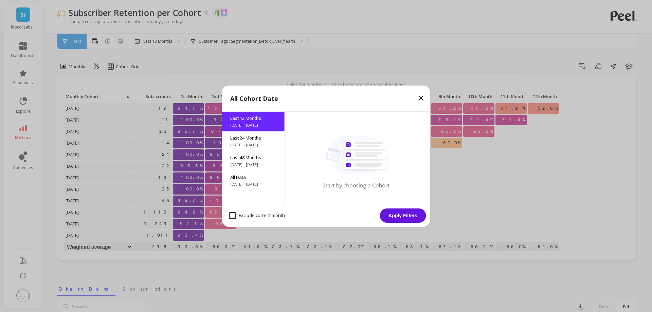  I want to click on p: All Cohort Date, so click(254, 98).